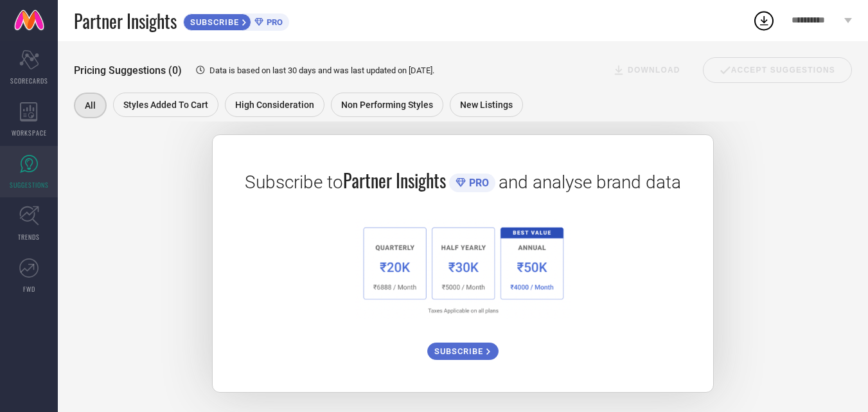 The width and height of the screenshot is (868, 412). Describe the element at coordinates (90, 105) in the screenshot. I see `span: All` at that location.